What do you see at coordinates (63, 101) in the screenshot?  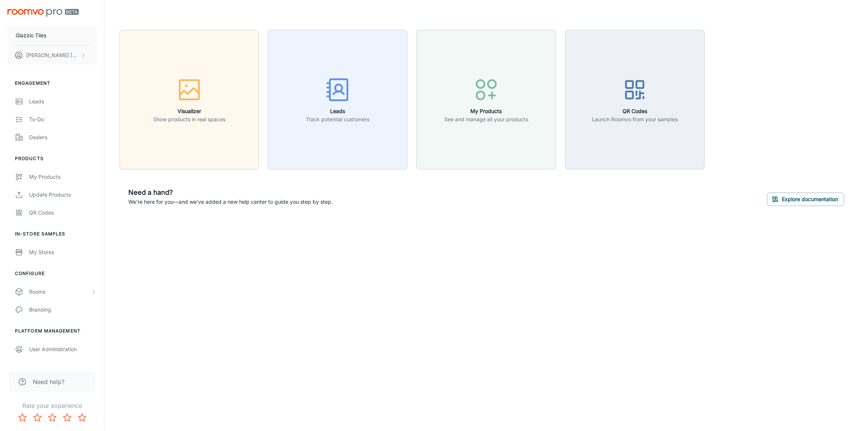 I see `div: Leads` at bounding box center [63, 101].